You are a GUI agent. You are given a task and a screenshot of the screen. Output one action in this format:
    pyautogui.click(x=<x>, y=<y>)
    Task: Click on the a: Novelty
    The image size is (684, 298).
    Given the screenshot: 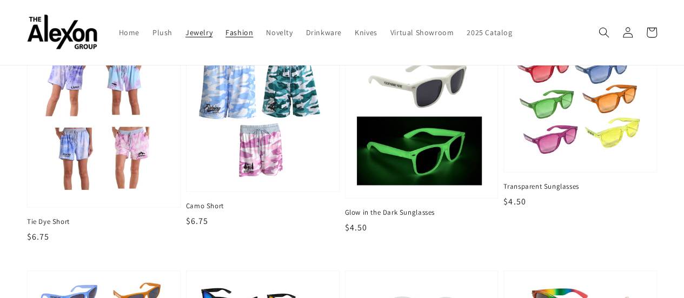 What is the action you would take?
    pyautogui.click(x=279, y=32)
    